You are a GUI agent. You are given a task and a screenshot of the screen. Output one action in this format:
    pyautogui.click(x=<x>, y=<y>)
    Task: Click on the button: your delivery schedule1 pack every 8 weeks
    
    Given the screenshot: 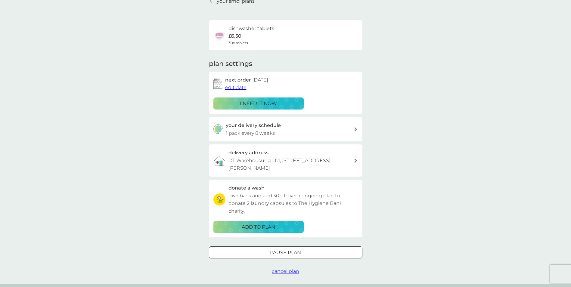 What is the action you would take?
    pyautogui.click(x=286, y=129)
    